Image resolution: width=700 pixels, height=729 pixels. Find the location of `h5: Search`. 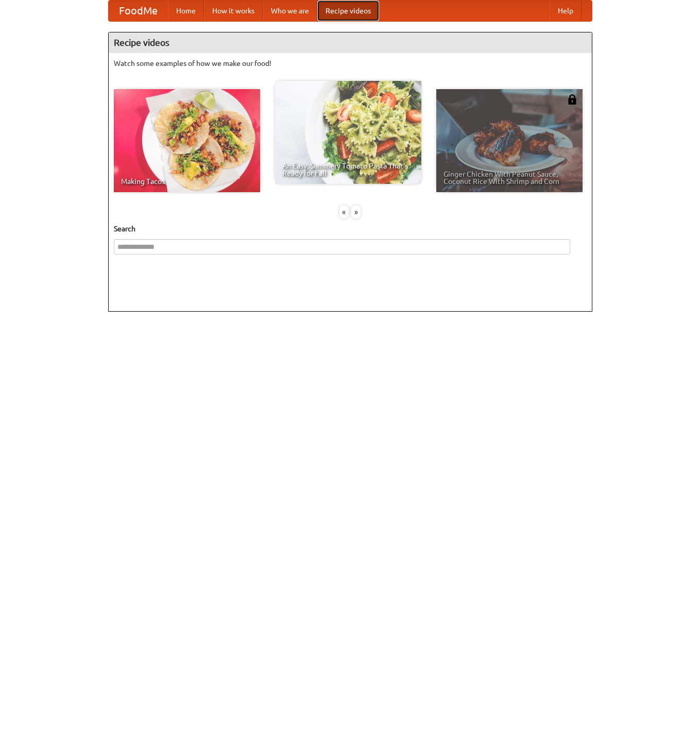

h5: Search is located at coordinates (350, 228).